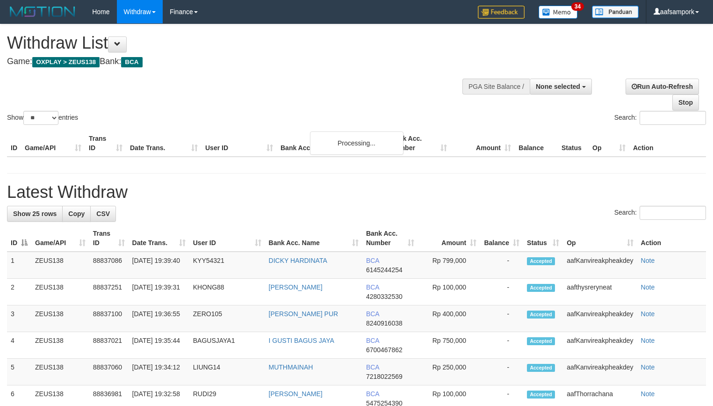 The width and height of the screenshot is (713, 406). Describe the element at coordinates (227, 318) in the screenshot. I see `td: ZERO105` at that location.